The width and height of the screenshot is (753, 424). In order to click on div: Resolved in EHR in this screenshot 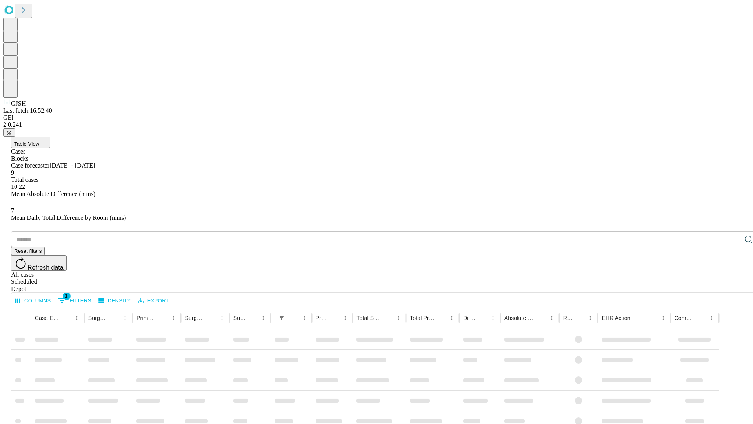, I will do `click(568, 318)`.